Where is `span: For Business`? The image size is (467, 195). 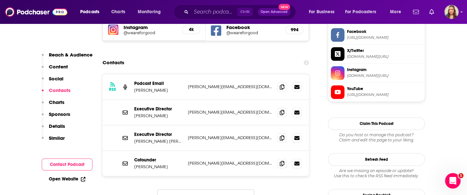
span: For Business is located at coordinates (321, 12).